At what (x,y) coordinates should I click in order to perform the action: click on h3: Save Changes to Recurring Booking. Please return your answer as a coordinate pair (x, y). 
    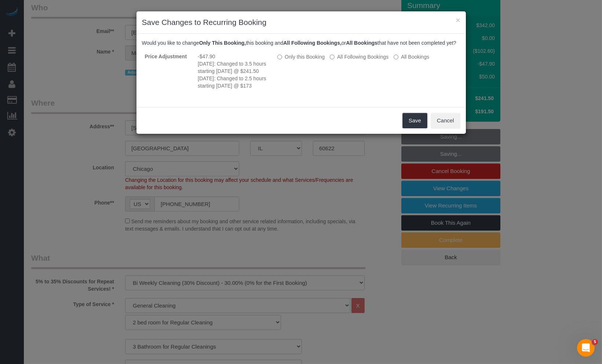
    Looking at the image, I should click on (301, 22).